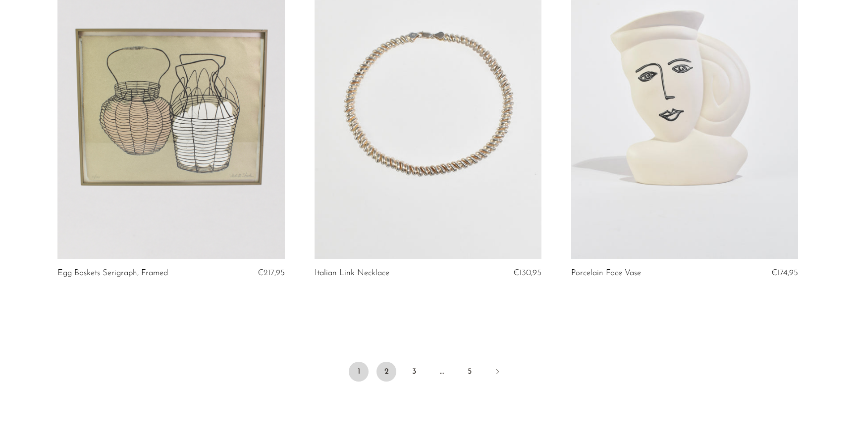 This screenshot has height=436, width=856. Describe the element at coordinates (527, 273) in the screenshot. I see `span: €130,95` at that location.